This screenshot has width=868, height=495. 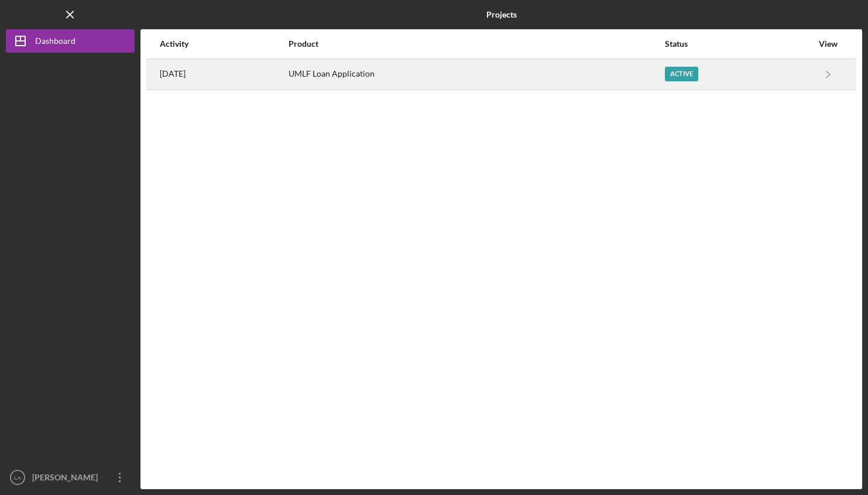 I want to click on div: View, so click(x=828, y=44).